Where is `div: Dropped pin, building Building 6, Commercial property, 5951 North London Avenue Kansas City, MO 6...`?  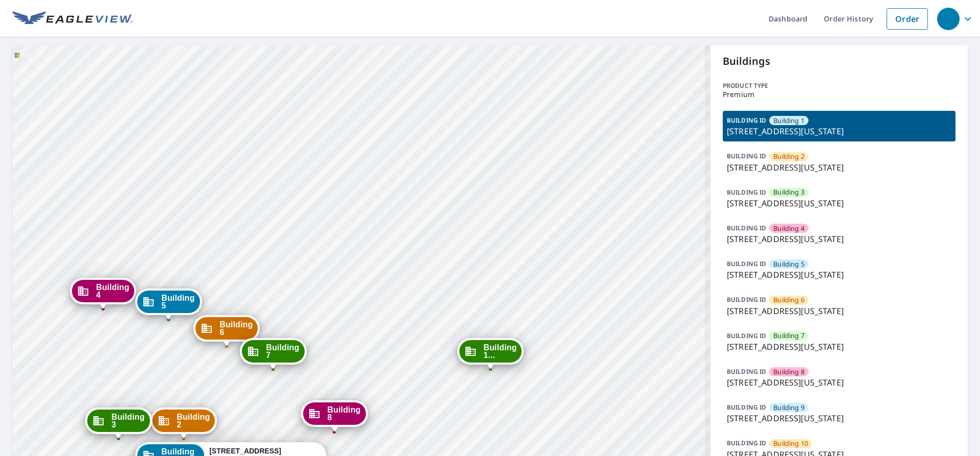 div: Dropped pin, building Building 6, Commercial property, 5951 North London Avenue Kansas City, MO 6... is located at coordinates (227, 331).